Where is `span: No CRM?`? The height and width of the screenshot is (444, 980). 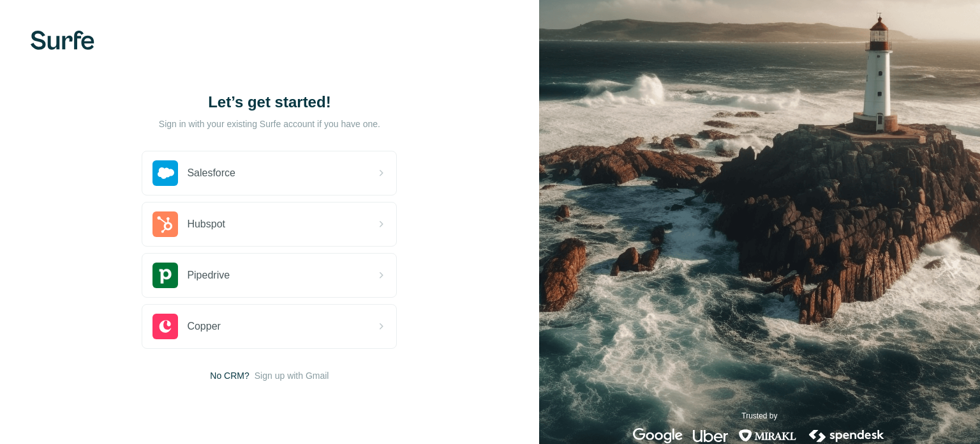
span: No CRM? is located at coordinates (229, 375).